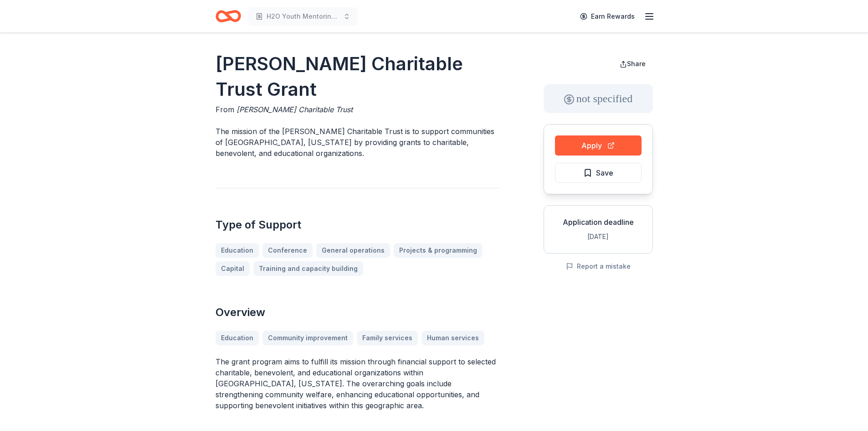 The height and width of the screenshot is (431, 868). What do you see at coordinates (353, 250) in the screenshot?
I see `a: General operations` at bounding box center [353, 250].